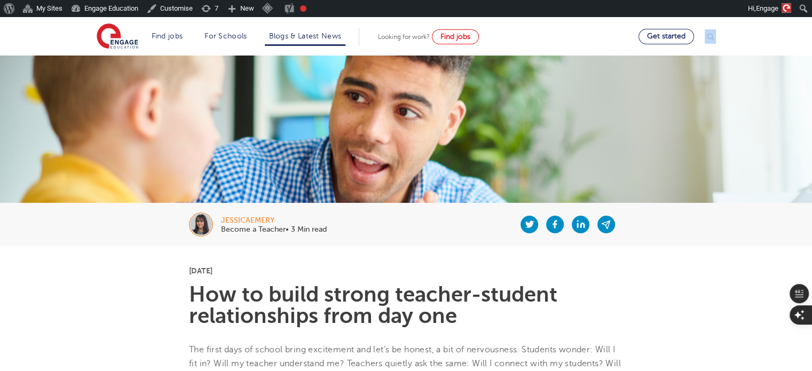 This screenshot has width=812, height=371. I want to click on h1: How to build strong teacher-student relationships from day one, so click(406, 305).